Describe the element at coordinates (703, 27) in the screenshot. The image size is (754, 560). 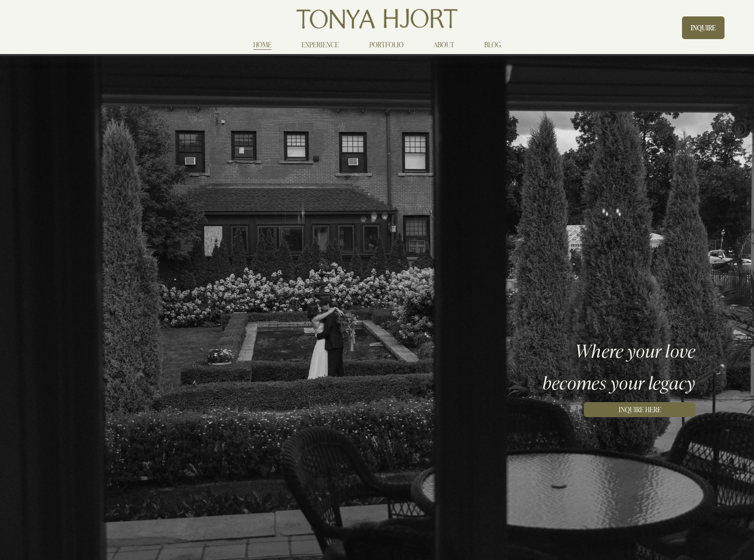
I see `a: INQUIRE` at that location.